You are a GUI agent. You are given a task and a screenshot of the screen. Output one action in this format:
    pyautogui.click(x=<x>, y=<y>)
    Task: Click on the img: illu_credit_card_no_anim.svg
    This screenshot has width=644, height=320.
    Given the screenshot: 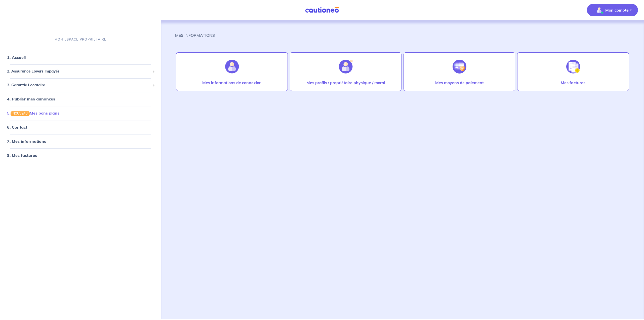 What is the action you would take?
    pyautogui.click(x=460, y=66)
    